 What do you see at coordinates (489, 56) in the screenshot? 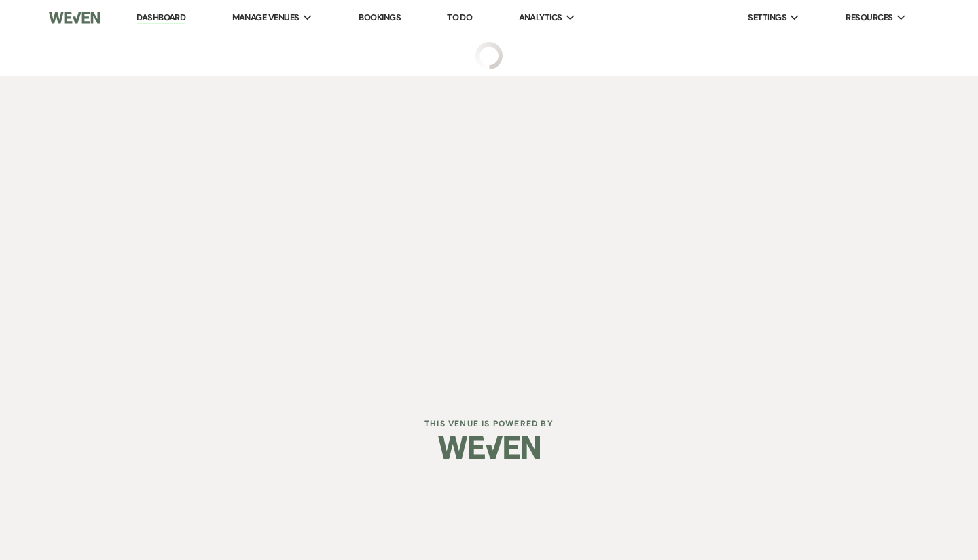
I see `img: loading spinner` at bounding box center [489, 56].